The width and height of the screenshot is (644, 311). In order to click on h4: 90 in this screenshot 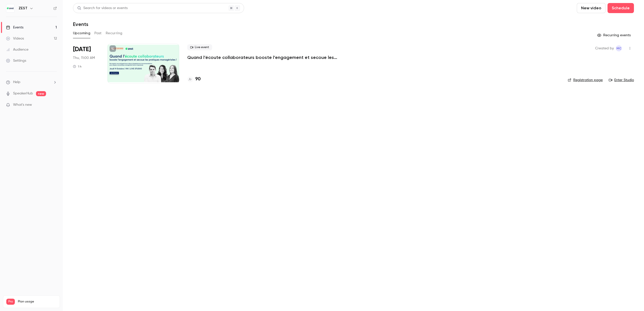, I will do `click(198, 79)`.